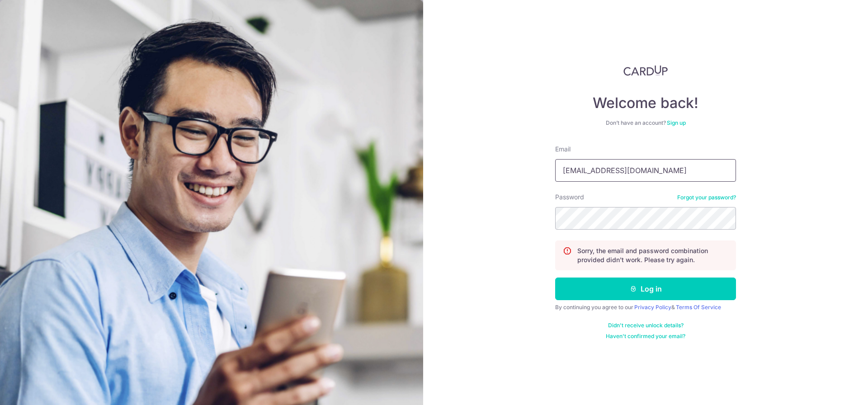 This screenshot has width=868, height=405. What do you see at coordinates (646, 71) in the screenshot?
I see `img: CardUp Logo` at bounding box center [646, 71].